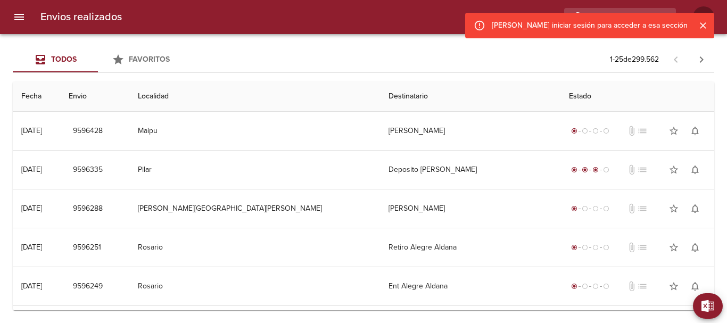  What do you see at coordinates (88, 170) in the screenshot?
I see `span: 9596335` at bounding box center [88, 170].